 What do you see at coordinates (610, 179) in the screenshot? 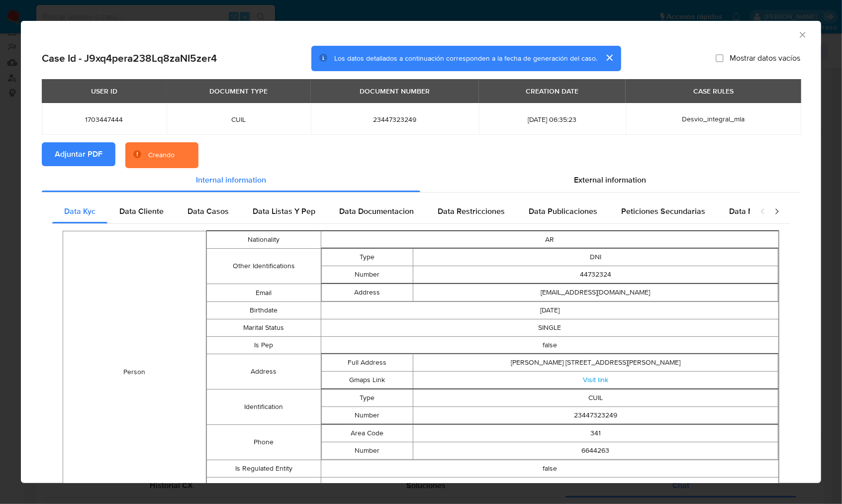
I see `span: External information` at bounding box center [610, 179].